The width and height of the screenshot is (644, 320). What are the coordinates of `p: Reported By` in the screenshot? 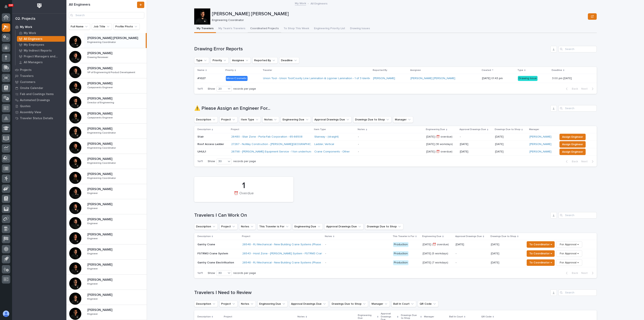 It's located at (380, 70).